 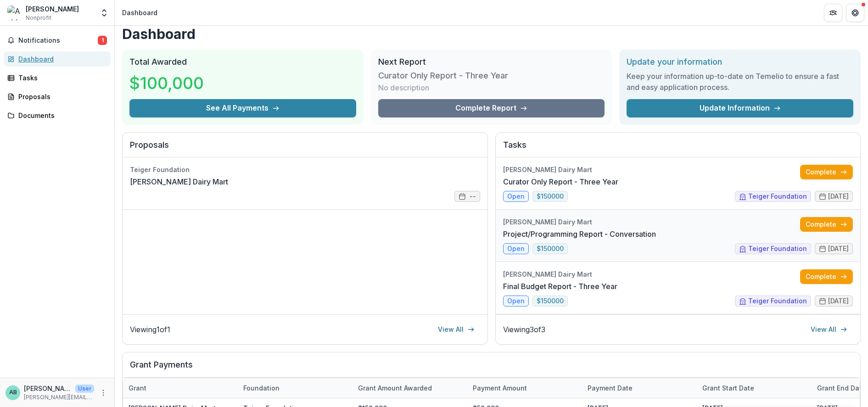 What do you see at coordinates (243, 62) in the screenshot?
I see `h2: Total Awarded` at bounding box center [243, 62].